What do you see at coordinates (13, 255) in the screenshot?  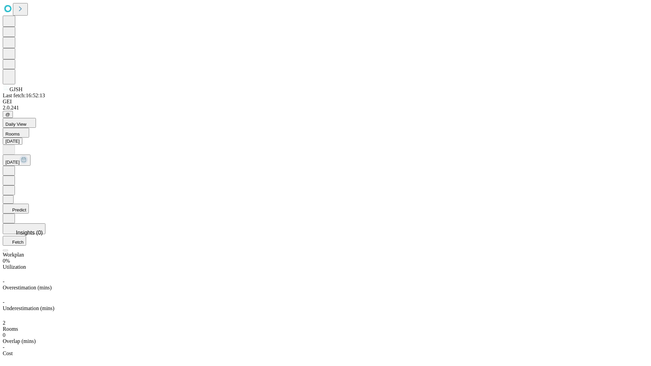 I see `span: Workplan` at bounding box center [13, 255].